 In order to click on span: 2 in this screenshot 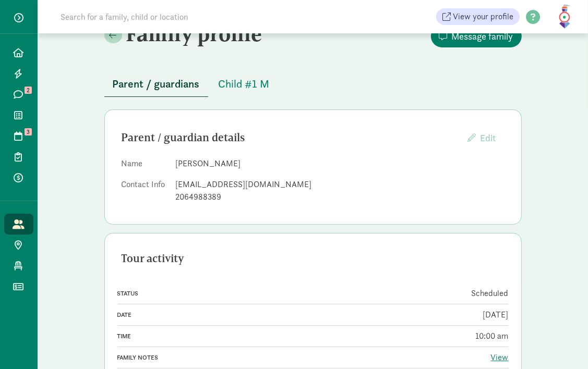, I will do `click(28, 90)`.